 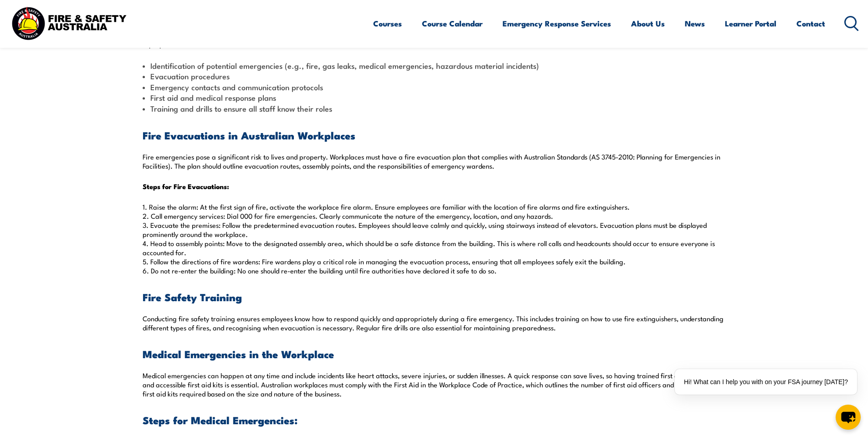 I want to click on p: Conducting fire safety training ensures employees know how to respond quickly and appropriately d..., so click(x=434, y=322).